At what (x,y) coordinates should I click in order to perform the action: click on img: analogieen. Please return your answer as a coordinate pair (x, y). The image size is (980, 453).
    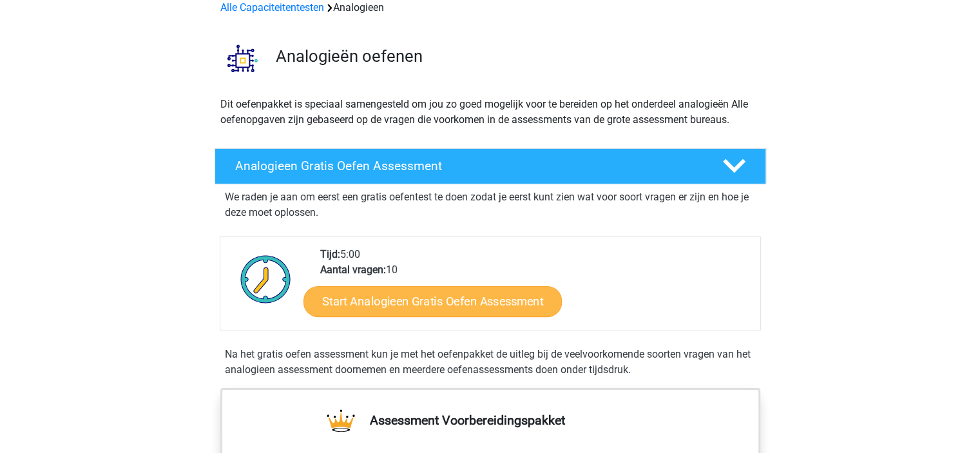
    Looking at the image, I should click on (242, 58).